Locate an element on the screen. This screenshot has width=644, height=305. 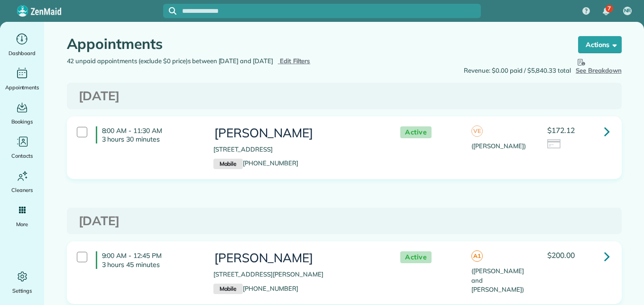
span: Cleaners is located at coordinates (22, 190).